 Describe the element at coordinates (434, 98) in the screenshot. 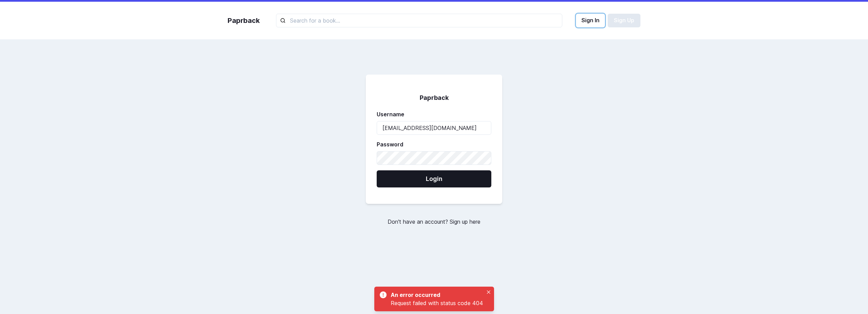

I see `a: Back to homepage` at that location.